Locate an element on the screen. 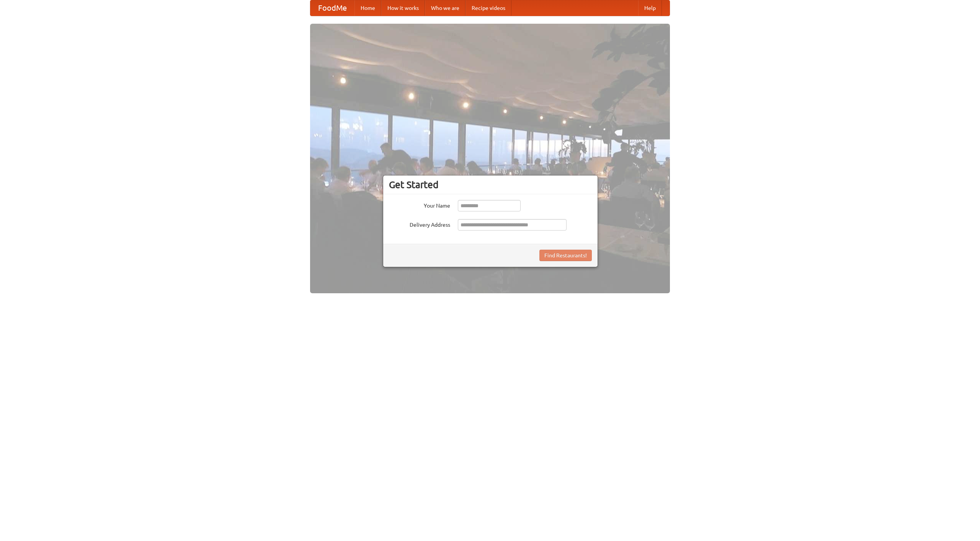  a: FoodMe is located at coordinates (332, 8).